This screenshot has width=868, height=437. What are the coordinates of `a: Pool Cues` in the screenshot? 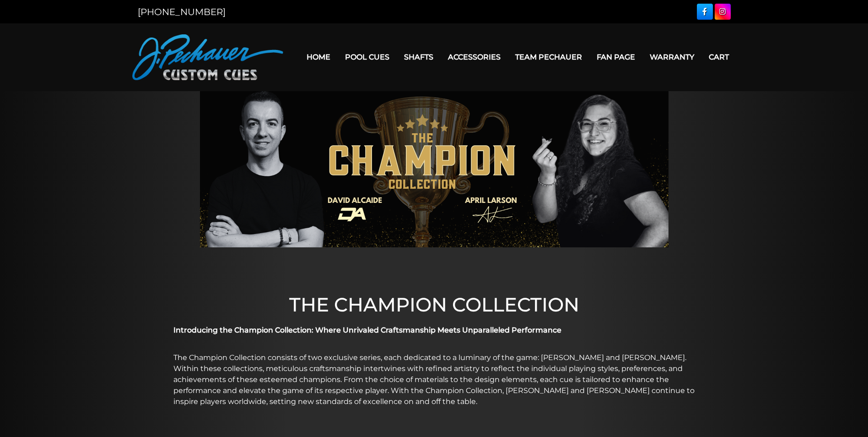 It's located at (367, 57).